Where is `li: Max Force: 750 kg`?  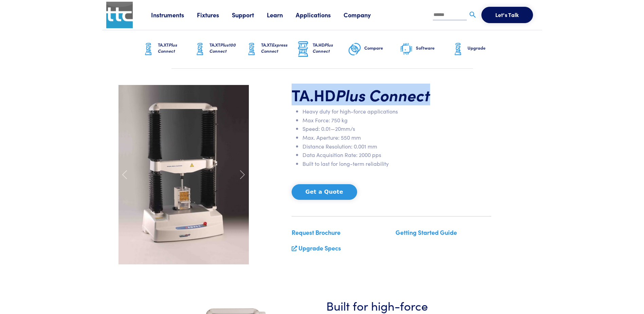 li: Max Force: 750 kg is located at coordinates (397, 120).